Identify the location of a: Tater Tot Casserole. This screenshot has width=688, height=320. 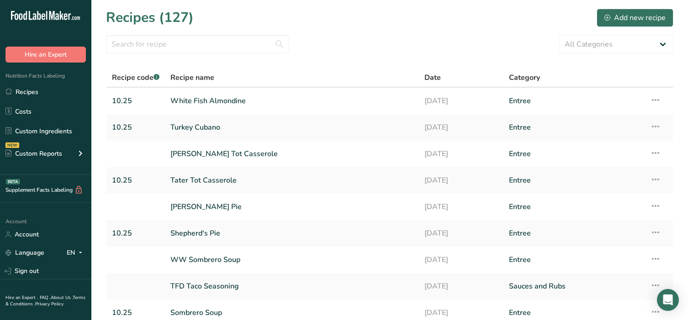
(292, 180).